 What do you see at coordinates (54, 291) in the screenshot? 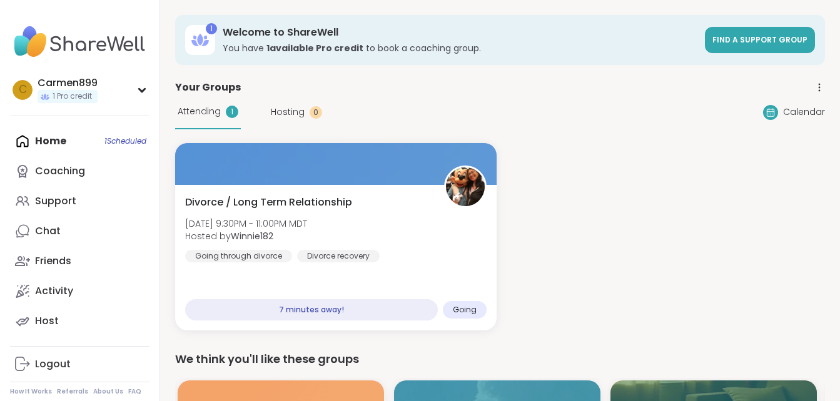
I see `div: Activity` at bounding box center [54, 291].